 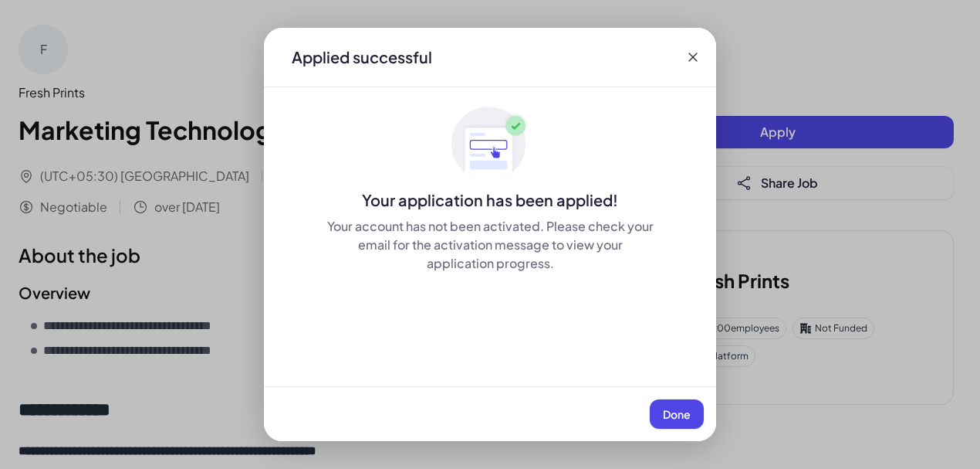 What do you see at coordinates (677, 414) in the screenshot?
I see `span: Done` at bounding box center [677, 414].